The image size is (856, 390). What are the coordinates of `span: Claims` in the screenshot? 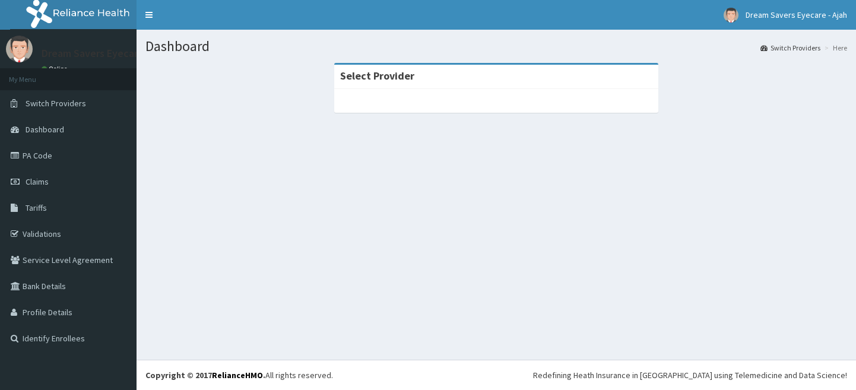 It's located at (37, 182).